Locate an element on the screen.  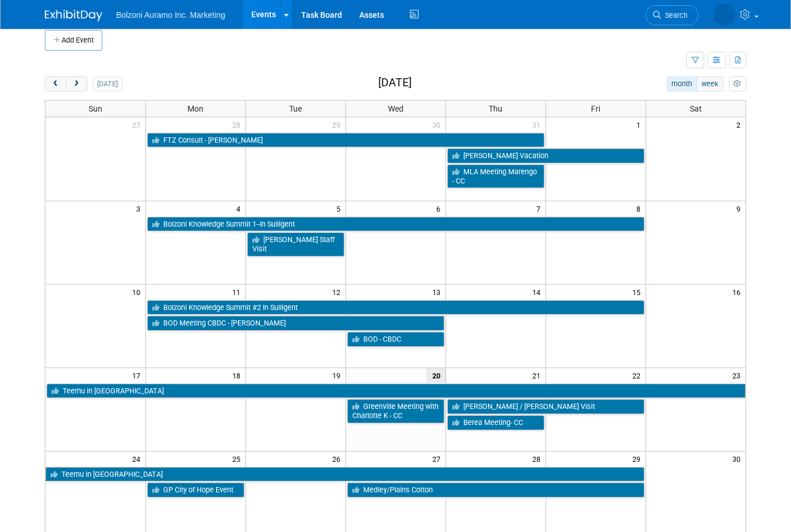
span: 8 is located at coordinates (641, 208).